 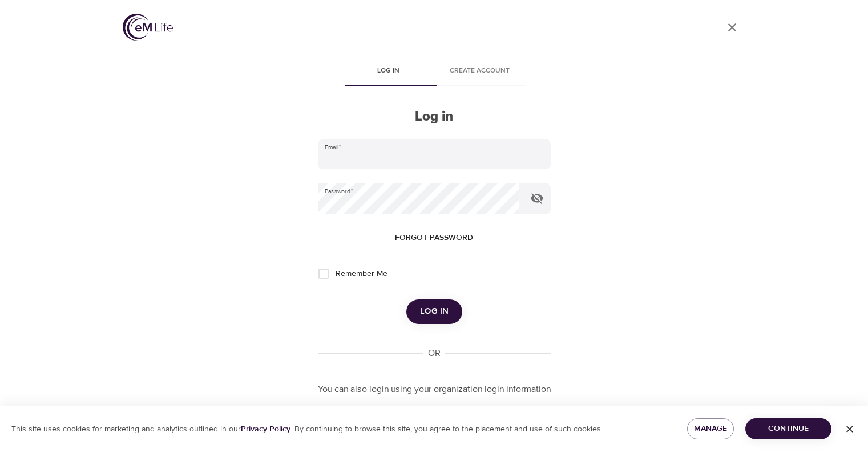 What do you see at coordinates (434, 238) in the screenshot?
I see `button: Forgot password` at bounding box center [434, 238].